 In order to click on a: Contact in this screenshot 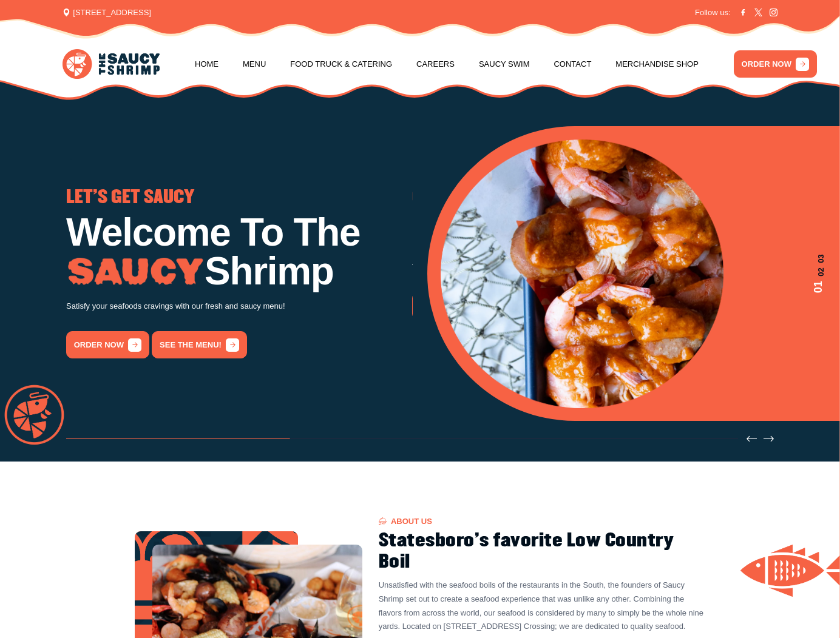, I will do `click(572, 64)`.